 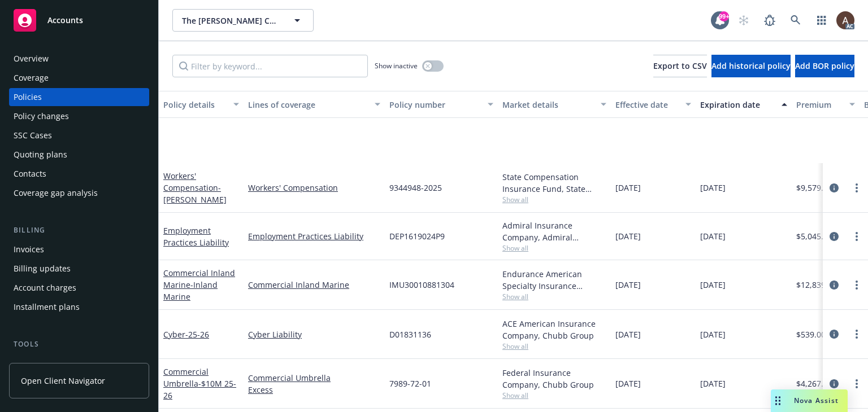 What do you see at coordinates (79, 174) in the screenshot?
I see `a: Contacts` at bounding box center [79, 174].